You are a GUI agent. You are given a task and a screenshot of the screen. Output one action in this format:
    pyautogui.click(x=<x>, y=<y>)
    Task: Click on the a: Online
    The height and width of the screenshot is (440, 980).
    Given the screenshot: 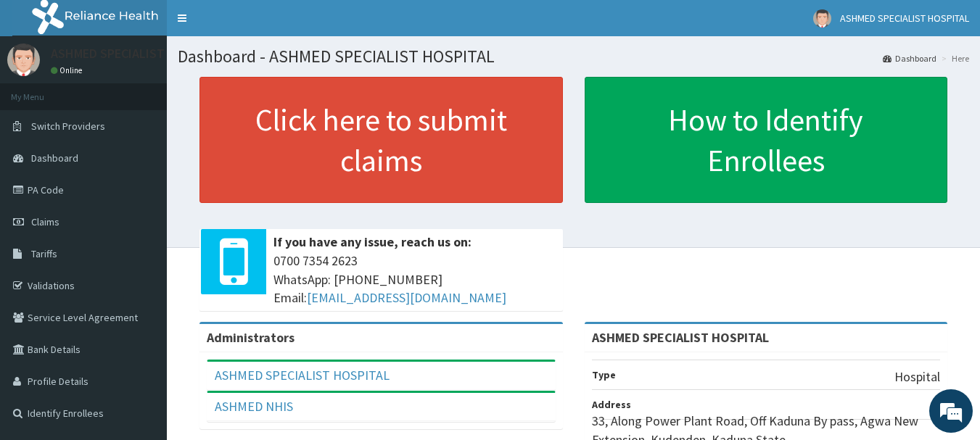 What is the action you would take?
    pyautogui.click(x=68, y=71)
    